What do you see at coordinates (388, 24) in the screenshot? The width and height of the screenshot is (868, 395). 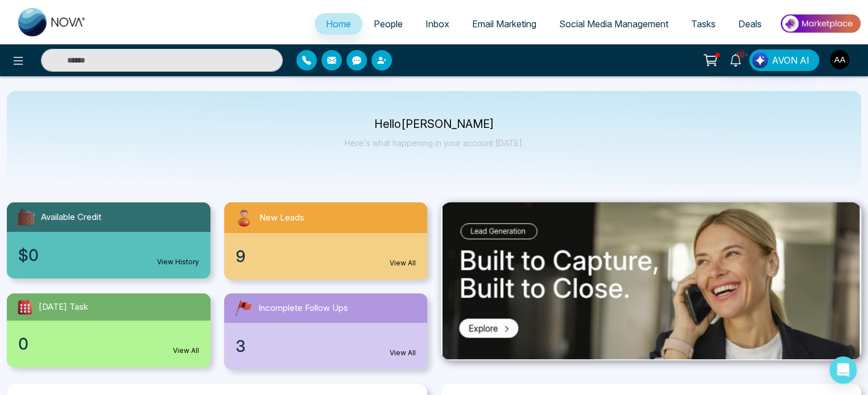 I see `a: People` at bounding box center [388, 24].